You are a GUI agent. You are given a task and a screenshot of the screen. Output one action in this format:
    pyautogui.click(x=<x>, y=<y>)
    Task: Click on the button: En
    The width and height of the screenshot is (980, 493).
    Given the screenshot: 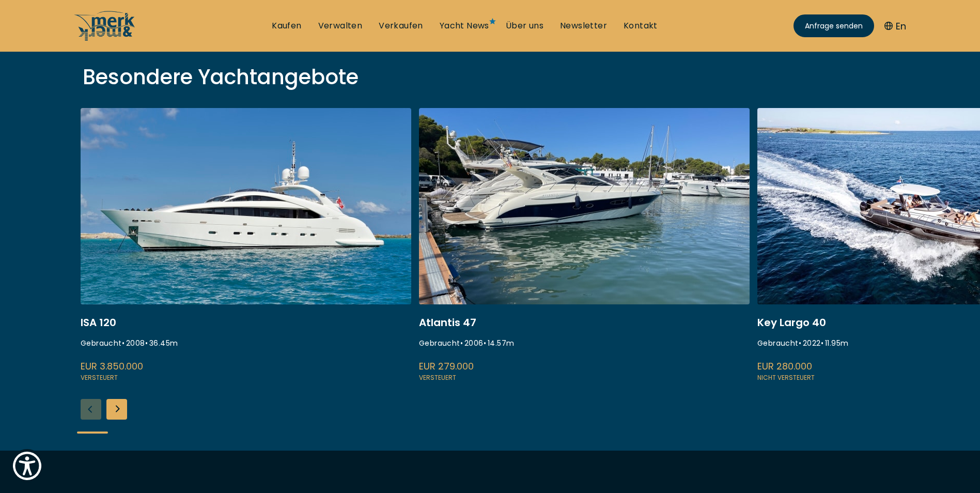 What is the action you would take?
    pyautogui.click(x=895, y=26)
    